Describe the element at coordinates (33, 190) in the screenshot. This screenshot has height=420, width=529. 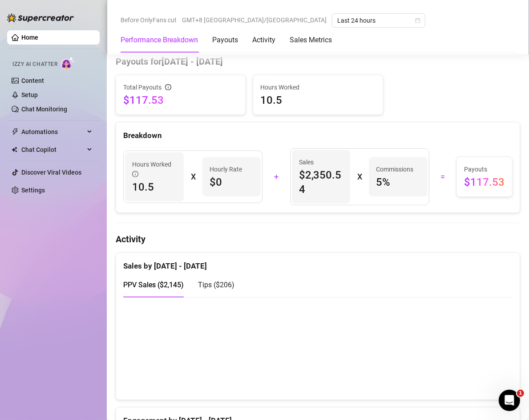
I see `a: Settings` at that location.